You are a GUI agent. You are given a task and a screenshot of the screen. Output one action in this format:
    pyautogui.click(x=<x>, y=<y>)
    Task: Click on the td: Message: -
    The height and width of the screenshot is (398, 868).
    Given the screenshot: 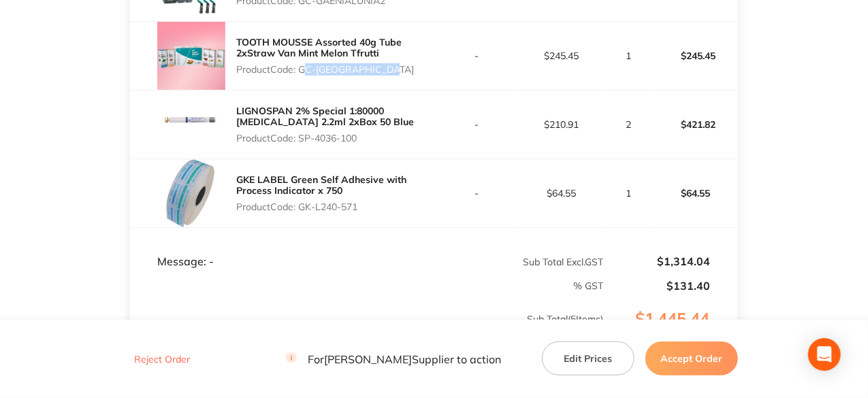 What is the action you would take?
    pyautogui.click(x=282, y=248)
    